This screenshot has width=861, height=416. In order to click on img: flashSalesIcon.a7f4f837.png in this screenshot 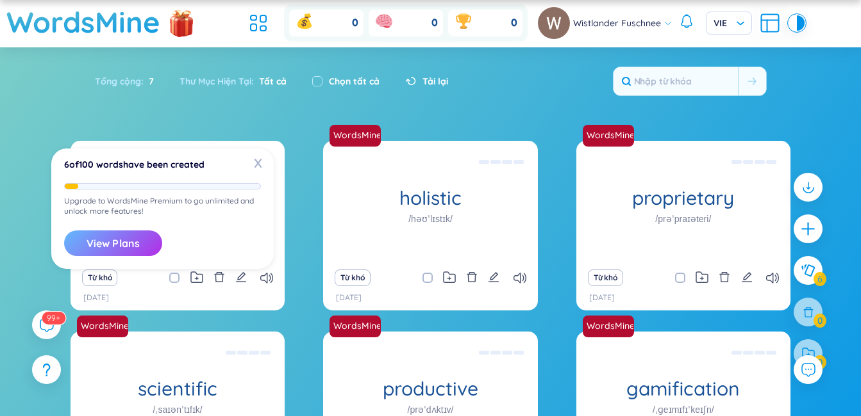, I will do `click(181, 22)`.